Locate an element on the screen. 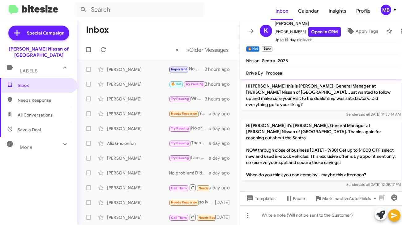 This screenshot has height=225, width=402. a: Calendar is located at coordinates (308, 11).